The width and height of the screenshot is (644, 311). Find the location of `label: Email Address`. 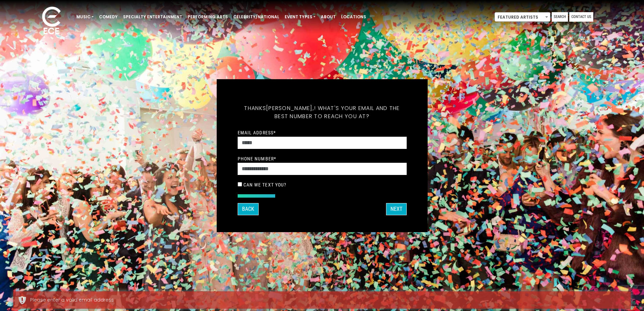

label: Email Address is located at coordinates (257, 133).